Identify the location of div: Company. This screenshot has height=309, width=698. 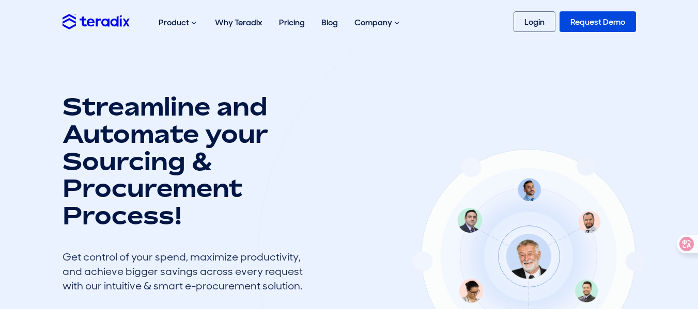
(378, 23).